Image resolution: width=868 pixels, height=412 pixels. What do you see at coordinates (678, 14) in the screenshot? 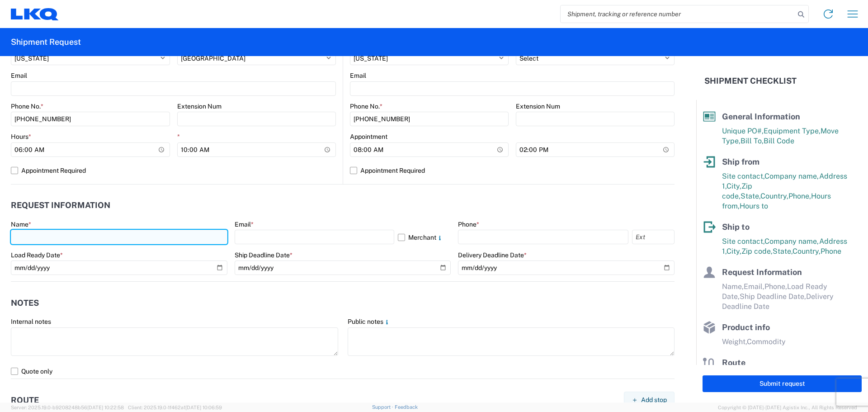
I see `input: Shipment, tracking or reference number` at bounding box center [678, 14].